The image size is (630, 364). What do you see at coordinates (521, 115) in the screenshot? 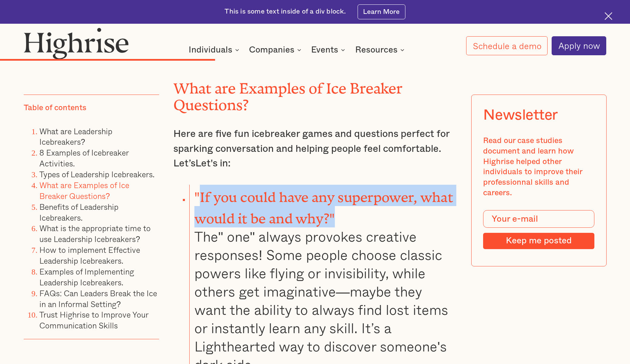
I see `div: Newsletter` at bounding box center [521, 115].